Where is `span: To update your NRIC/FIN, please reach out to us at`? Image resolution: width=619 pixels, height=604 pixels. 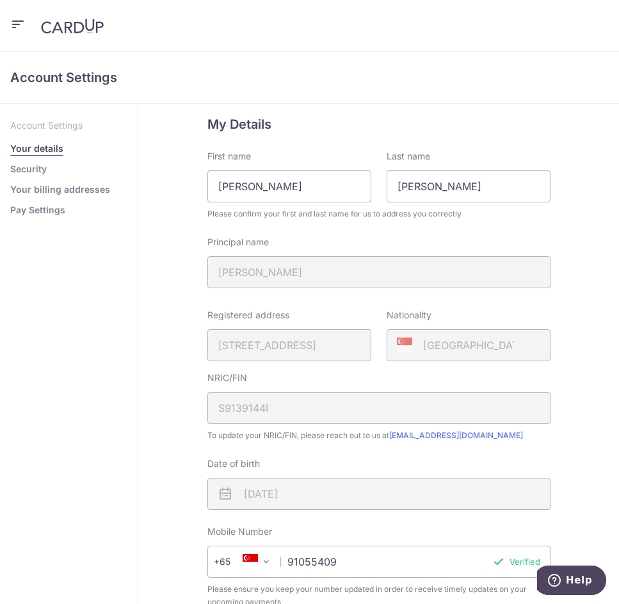 span: To update your NRIC/FIN, please reach out to us at is located at coordinates (379, 436).